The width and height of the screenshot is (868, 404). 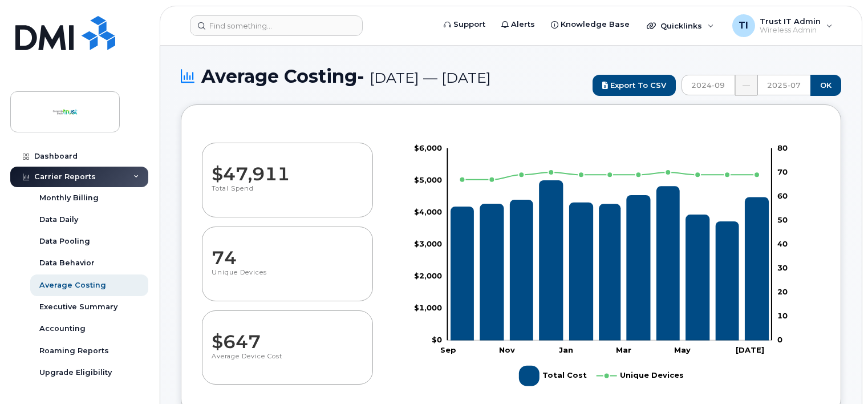 I want to click on a: Export to CSV, so click(x=634, y=85).